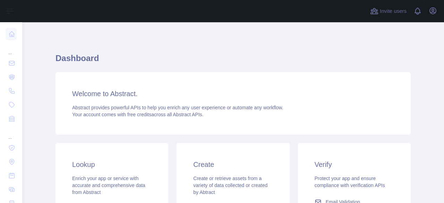 Image resolution: width=444 pixels, height=203 pixels. I want to click on h3: Lookup, so click(112, 164).